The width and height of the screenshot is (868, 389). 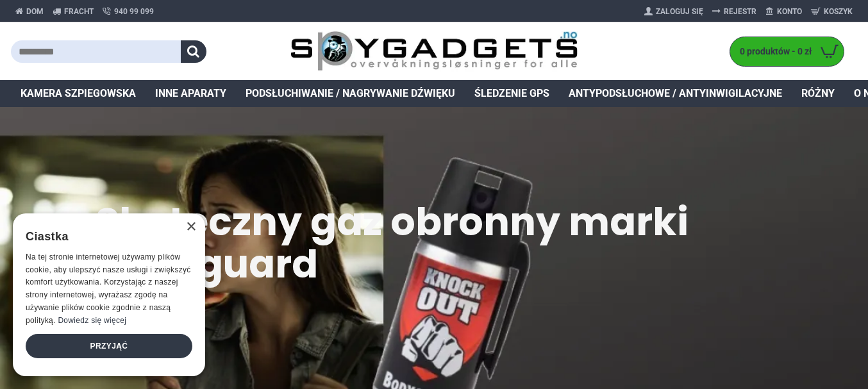 I want to click on font: 940 99 099, so click(x=134, y=12).